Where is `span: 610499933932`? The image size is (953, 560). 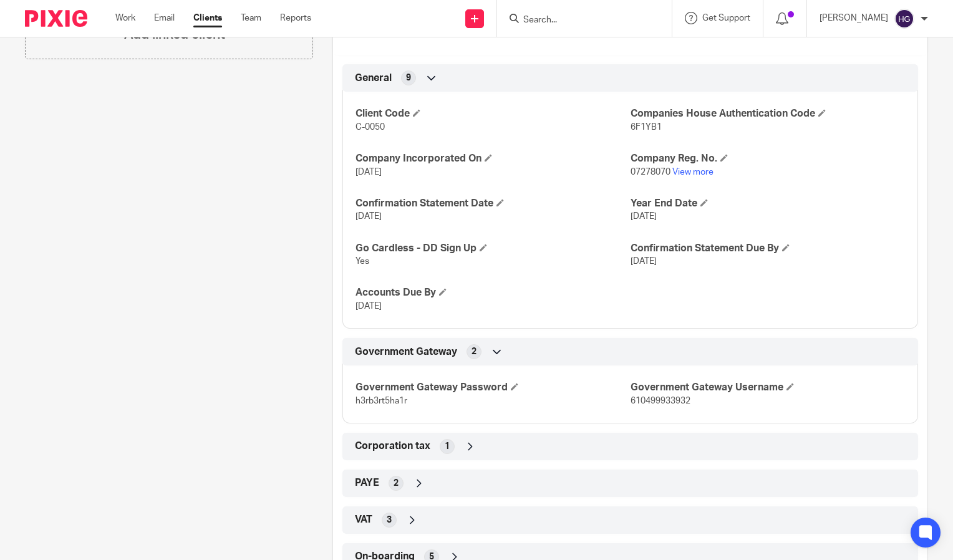 span: 610499933932 is located at coordinates (661, 401).